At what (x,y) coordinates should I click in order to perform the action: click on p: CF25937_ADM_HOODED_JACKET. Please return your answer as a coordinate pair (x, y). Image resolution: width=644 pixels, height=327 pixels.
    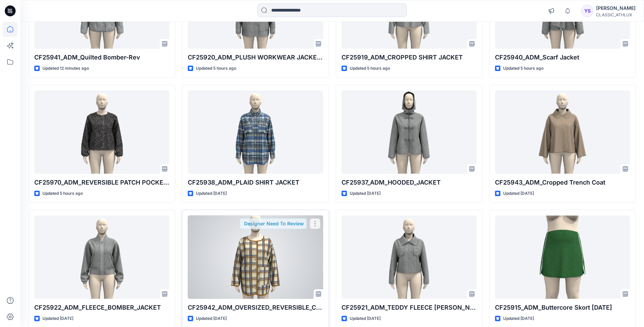
    Looking at the image, I should click on (409, 183).